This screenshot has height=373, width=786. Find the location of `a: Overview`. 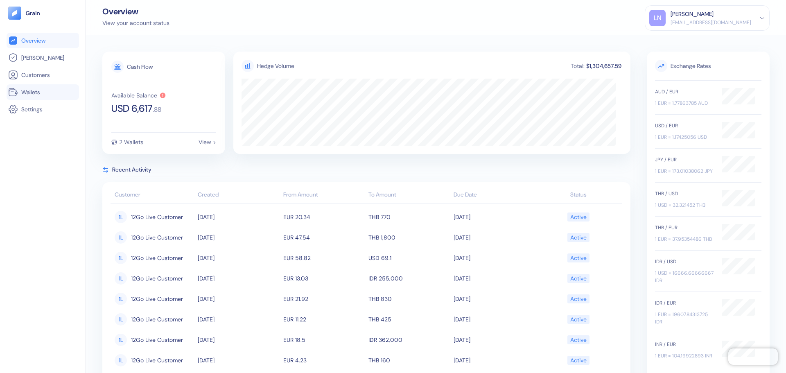

a: Overview is located at coordinates (43, 41).